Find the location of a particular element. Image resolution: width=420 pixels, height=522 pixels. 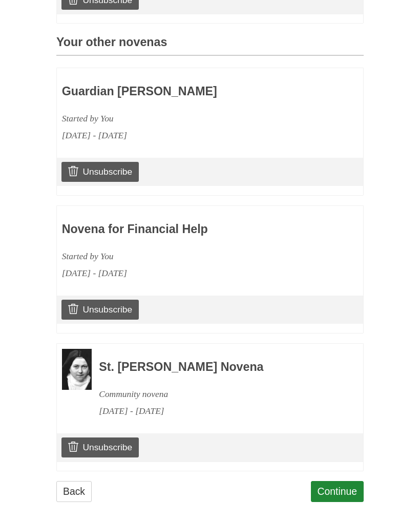

img: Novena image is located at coordinates (77, 369).